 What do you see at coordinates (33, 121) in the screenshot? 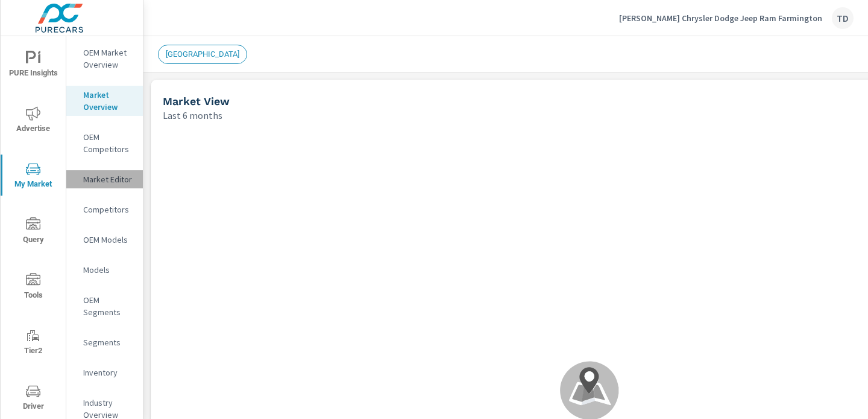
I see `span: Advertise` at bounding box center [33, 121].